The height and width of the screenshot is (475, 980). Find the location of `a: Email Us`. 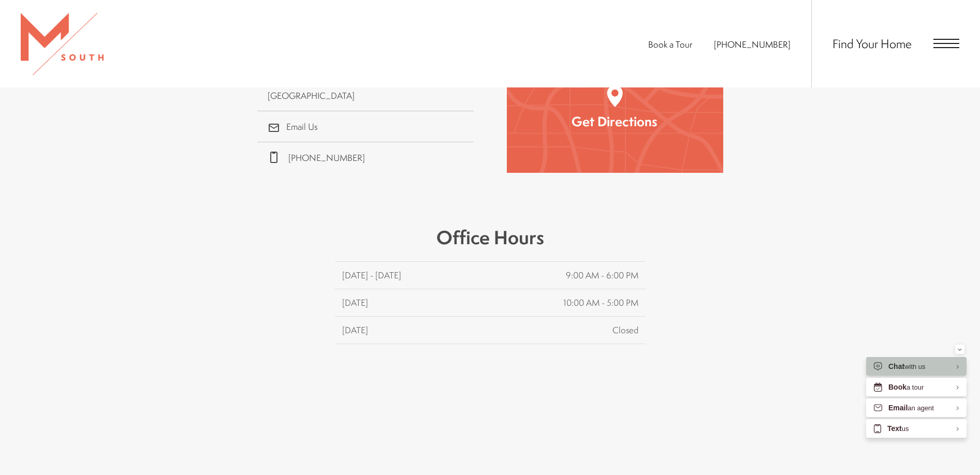

a: Email Us is located at coordinates (365, 126).